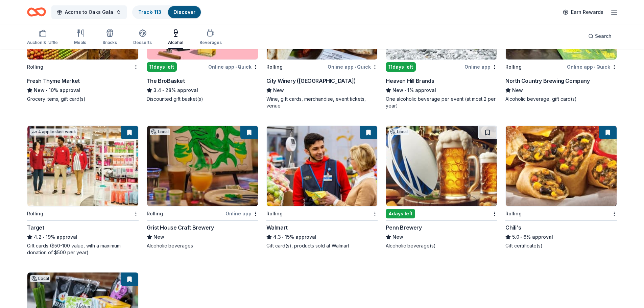  Describe the element at coordinates (404, 228) in the screenshot. I see `div: Penn Brewery` at that location.